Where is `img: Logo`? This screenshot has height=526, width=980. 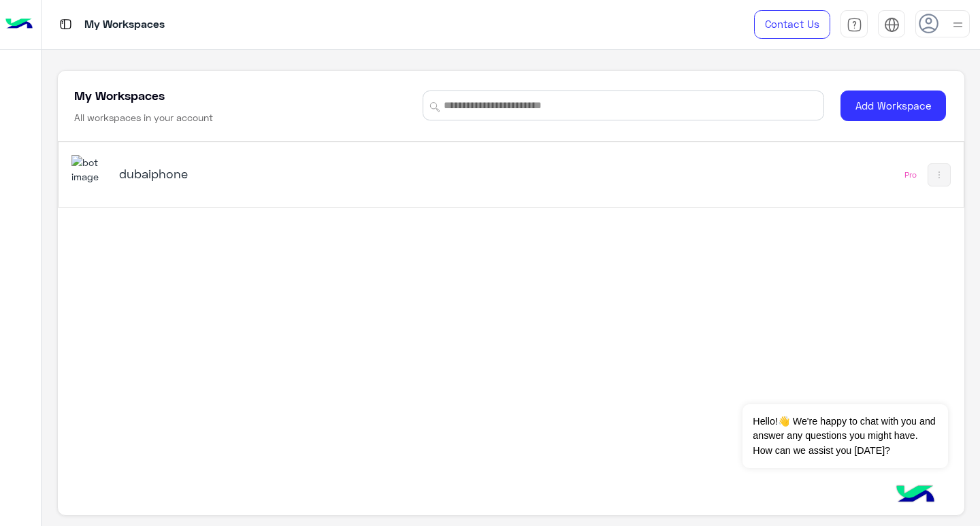
img: Logo is located at coordinates (19, 24).